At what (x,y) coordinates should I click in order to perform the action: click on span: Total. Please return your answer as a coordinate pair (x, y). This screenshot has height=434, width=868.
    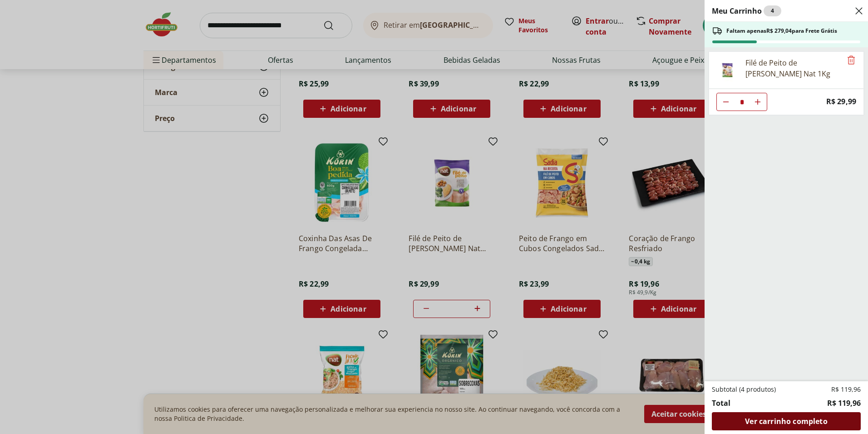
    Looking at the image, I should click on (721, 403).